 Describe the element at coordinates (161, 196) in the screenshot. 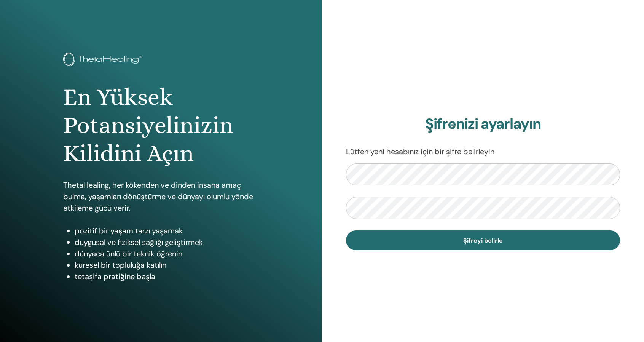

I see `p: ThetaHealing, her kökenden ve dinden insana amaç bulma, yaşamları dönüştürme ve dünyayı olumlu yö...` at that location.